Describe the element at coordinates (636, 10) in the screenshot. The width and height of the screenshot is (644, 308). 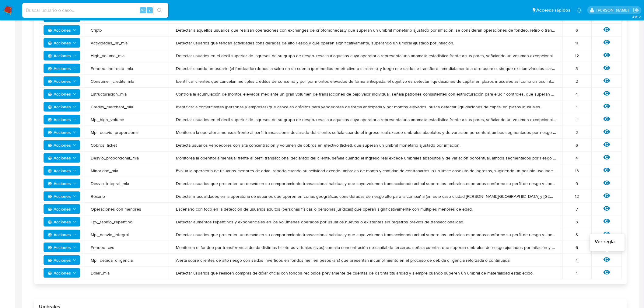
I see `a: Salir` at that location.